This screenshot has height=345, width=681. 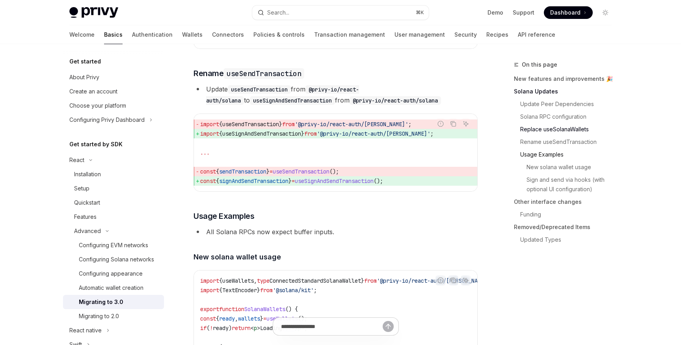 I want to click on a: Quickstart, so click(x=114, y=203).